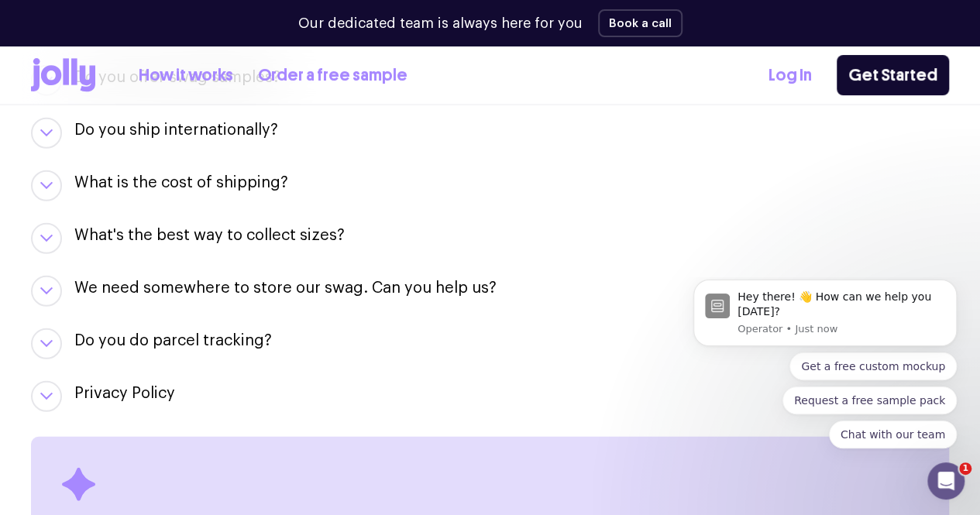  What do you see at coordinates (285, 289) in the screenshot?
I see `button: We need somewhere to store our swag. Can you help us?` at bounding box center [285, 289].